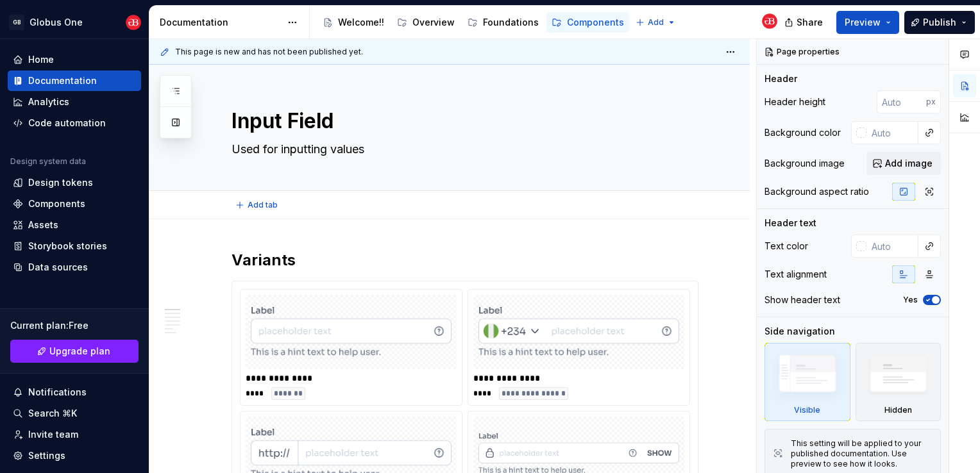 Image resolution: width=980 pixels, height=473 pixels. I want to click on a: Upgrade plan, so click(75, 352).